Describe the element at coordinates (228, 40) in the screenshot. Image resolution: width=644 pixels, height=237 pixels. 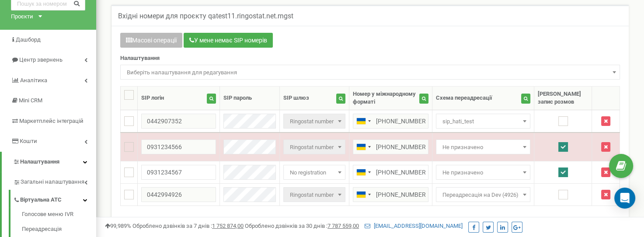
I see `button: У мене немає SIP номерів` at that location.